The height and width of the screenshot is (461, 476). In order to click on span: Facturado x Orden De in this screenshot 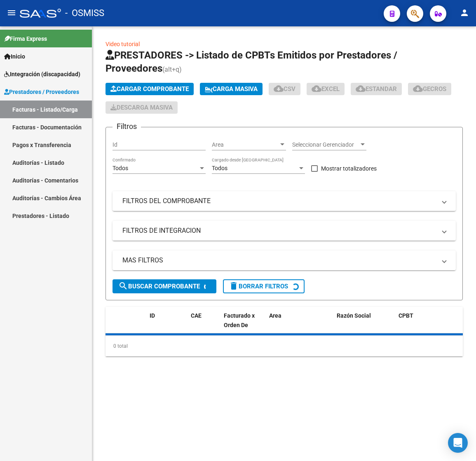, I will do `click(239, 320)`.